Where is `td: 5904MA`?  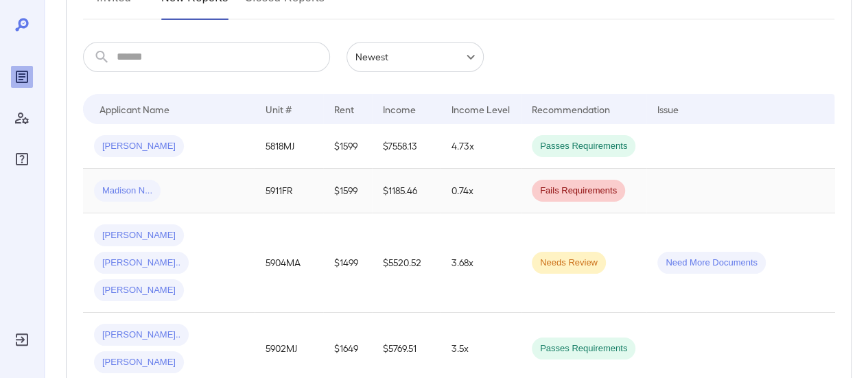
td: 5904MA is located at coordinates (289, 263).